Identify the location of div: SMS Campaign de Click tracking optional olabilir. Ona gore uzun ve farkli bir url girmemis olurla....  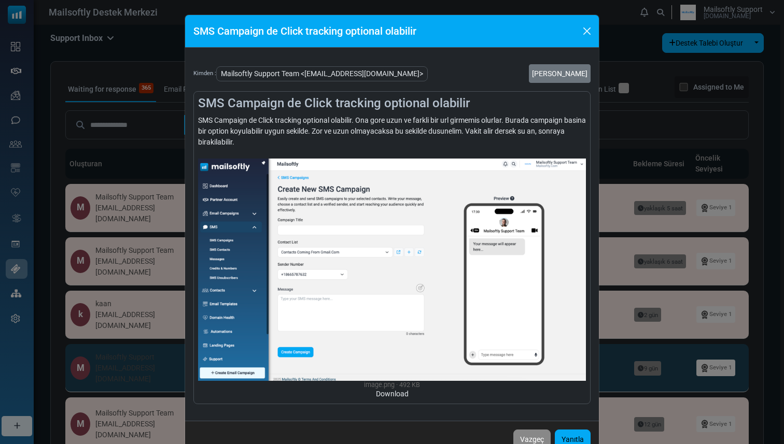
(392, 257).